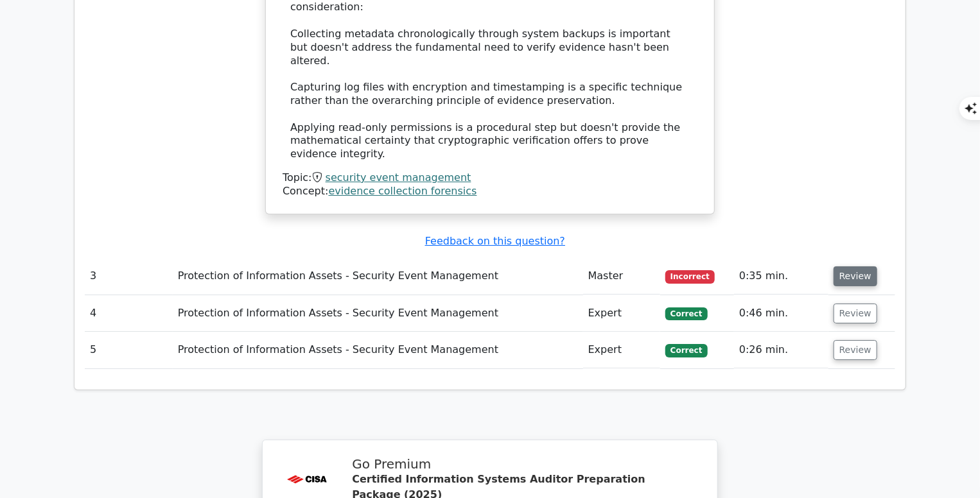 The height and width of the screenshot is (498, 980). Describe the element at coordinates (495, 241) in the screenshot. I see `u: Feedback on this question?` at that location.